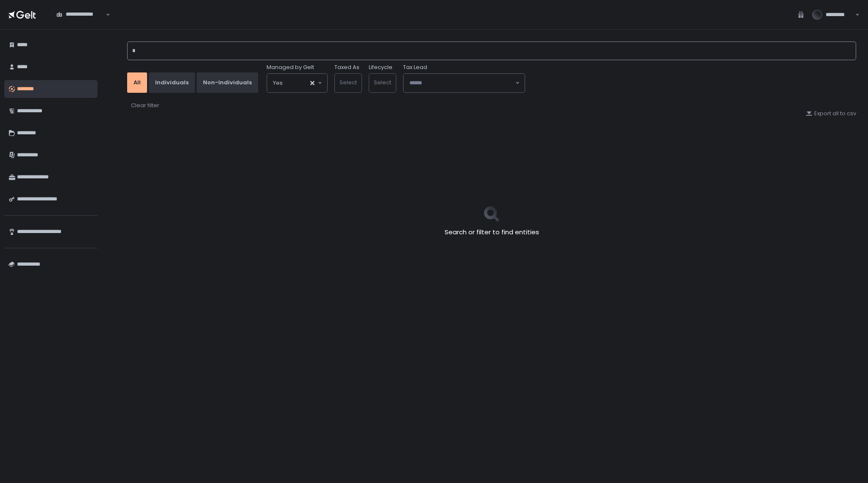 The height and width of the screenshot is (483, 868). I want to click on label: Taxed As, so click(347, 68).